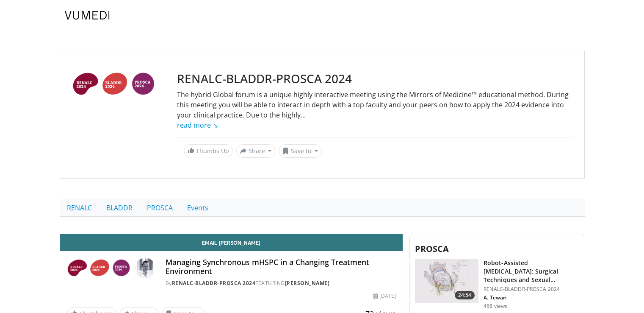  Describe the element at coordinates (531, 298) in the screenshot. I see `p: Ashutosh Tewari` at that location.